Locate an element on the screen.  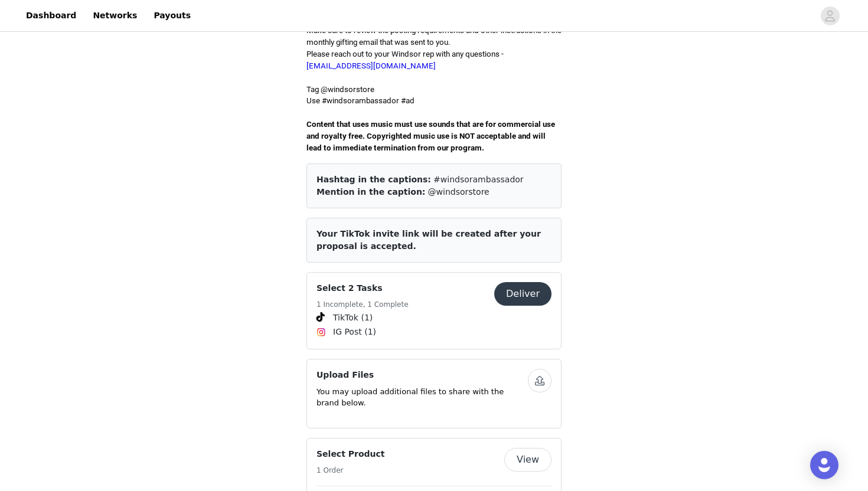
button: View is located at coordinates (528, 460).